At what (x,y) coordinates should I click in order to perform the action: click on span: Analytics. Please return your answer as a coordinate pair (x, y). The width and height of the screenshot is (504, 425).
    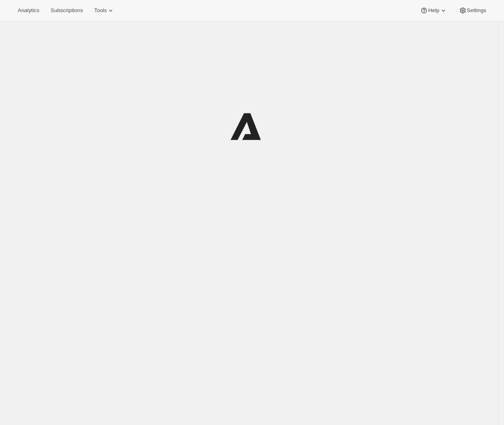
    Looking at the image, I should click on (29, 11).